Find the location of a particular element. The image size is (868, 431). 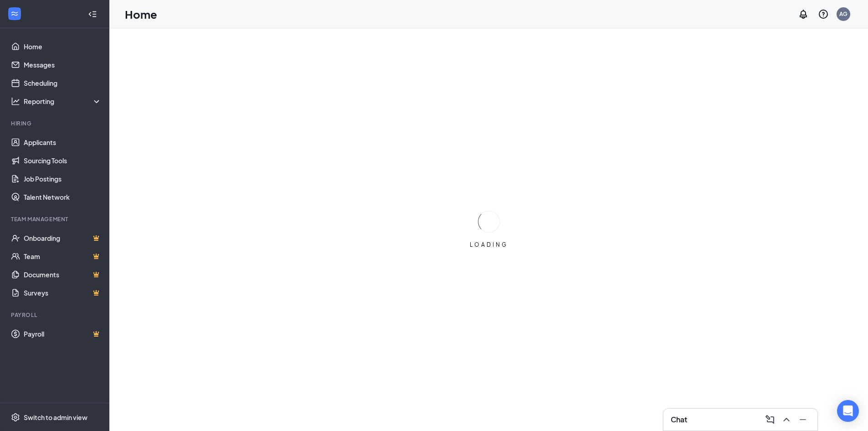

a: DocumentsCrown is located at coordinates (62, 274).